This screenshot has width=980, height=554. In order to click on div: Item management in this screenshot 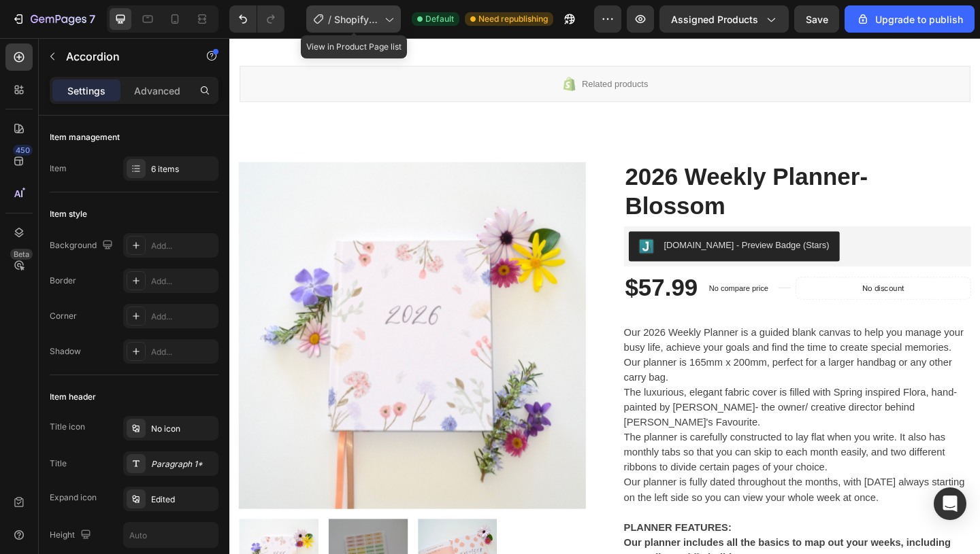, I will do `click(84, 137)`.